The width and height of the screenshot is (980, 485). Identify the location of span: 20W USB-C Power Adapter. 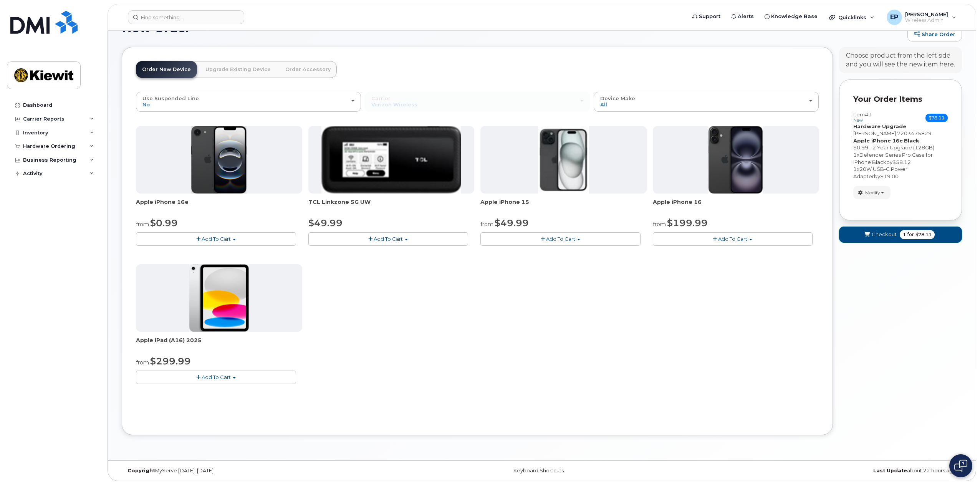
(880, 173).